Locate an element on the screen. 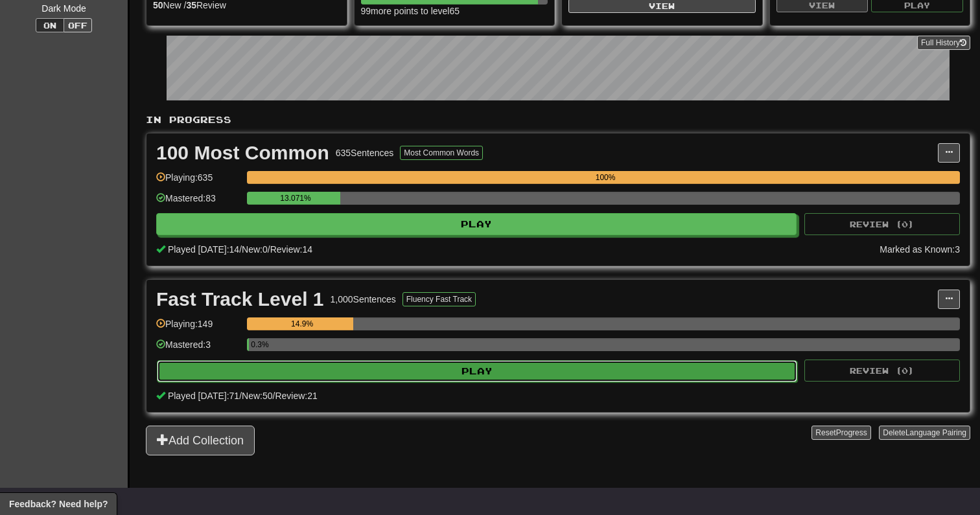 This screenshot has width=980, height=515. div: Fast Track Level 1 is located at coordinates (240, 299).